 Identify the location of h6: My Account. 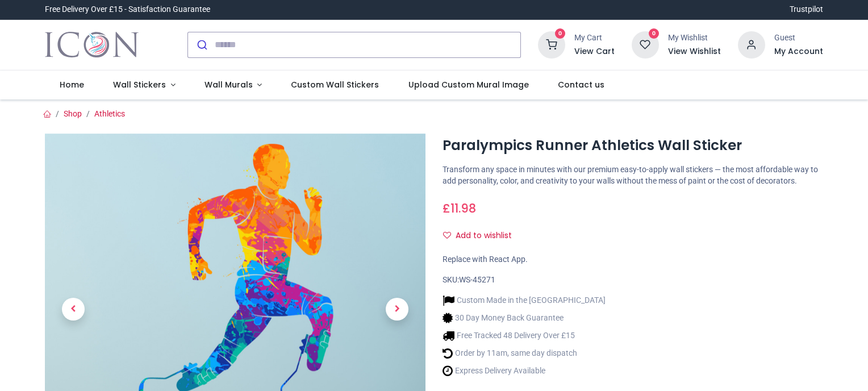
(799, 52).